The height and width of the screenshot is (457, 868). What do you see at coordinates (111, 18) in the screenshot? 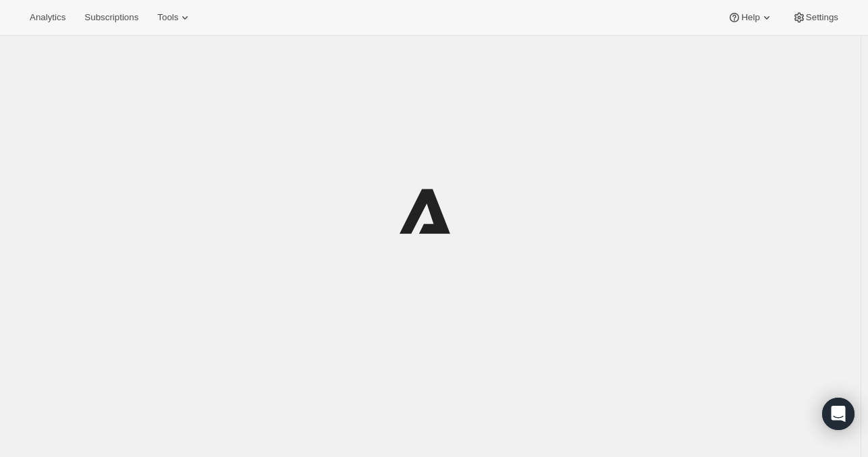
I see `span: Subscriptions` at bounding box center [111, 18].